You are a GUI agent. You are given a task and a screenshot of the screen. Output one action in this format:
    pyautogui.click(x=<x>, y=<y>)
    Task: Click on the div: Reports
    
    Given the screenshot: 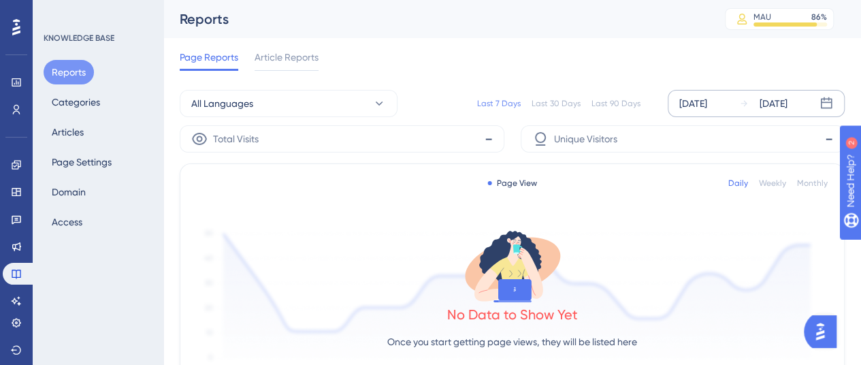 What is the action you would take?
    pyautogui.click(x=435, y=19)
    